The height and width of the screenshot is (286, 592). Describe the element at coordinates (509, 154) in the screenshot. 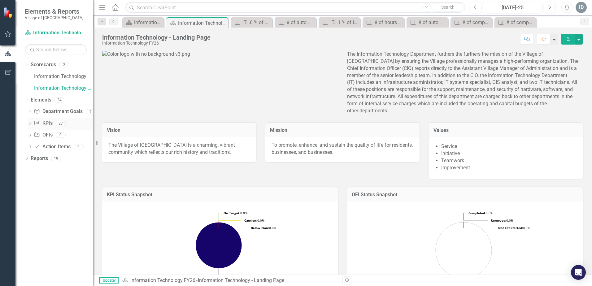

I see `li: Initiative` at that location.